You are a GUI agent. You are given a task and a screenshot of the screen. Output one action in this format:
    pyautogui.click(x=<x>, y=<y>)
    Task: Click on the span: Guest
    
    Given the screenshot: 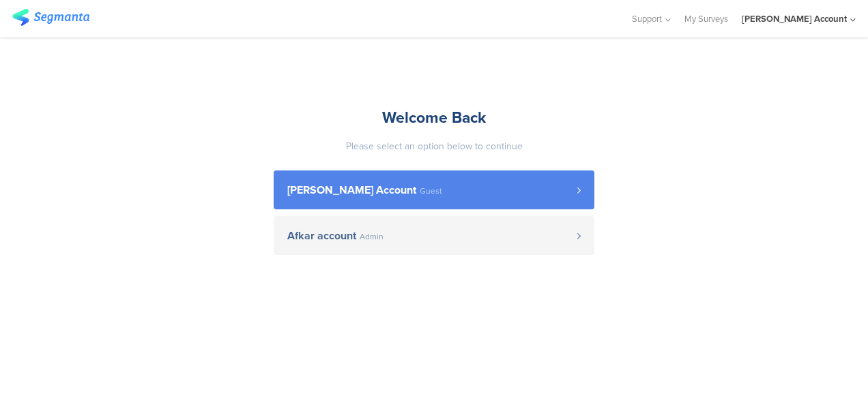 What is the action you would take?
    pyautogui.click(x=431, y=191)
    